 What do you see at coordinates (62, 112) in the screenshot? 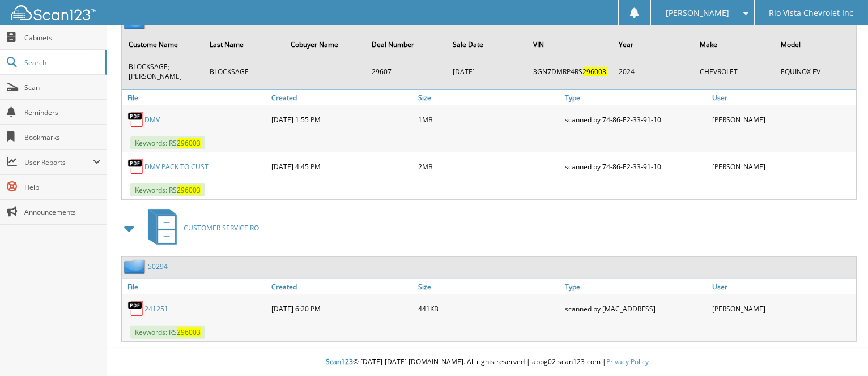
I see `span: Reminders` at bounding box center [62, 112].